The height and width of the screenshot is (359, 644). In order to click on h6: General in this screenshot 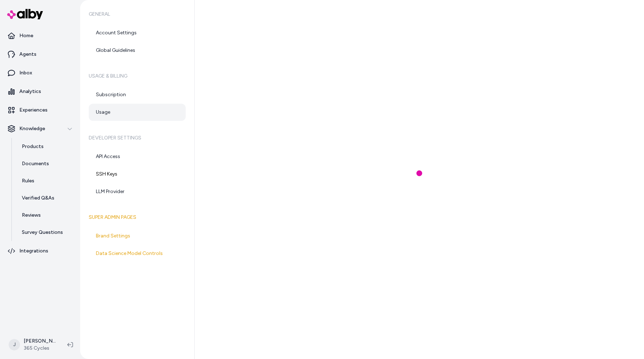, I will do `click(137, 14)`.